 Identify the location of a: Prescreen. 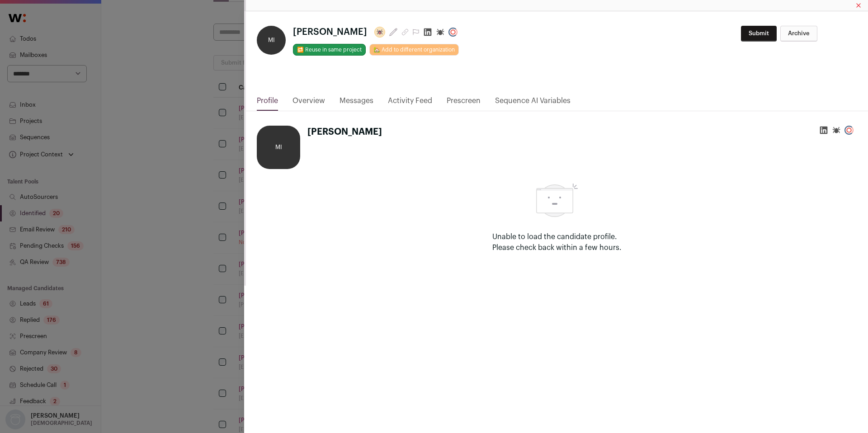
(463, 103).